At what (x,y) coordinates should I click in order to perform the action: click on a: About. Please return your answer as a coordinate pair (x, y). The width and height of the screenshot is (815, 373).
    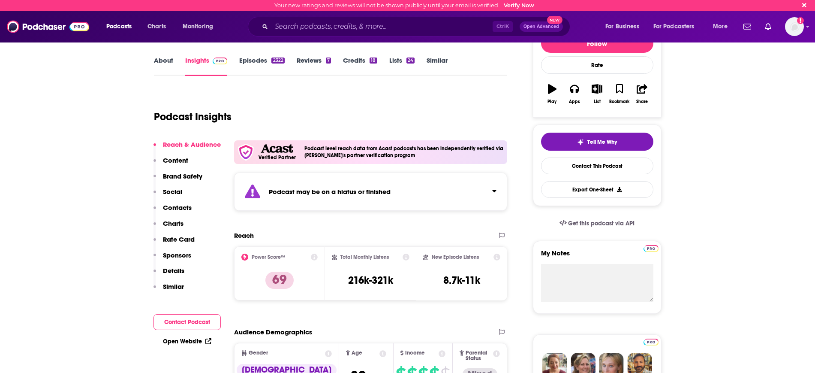
    Looking at the image, I should click on (163, 66).